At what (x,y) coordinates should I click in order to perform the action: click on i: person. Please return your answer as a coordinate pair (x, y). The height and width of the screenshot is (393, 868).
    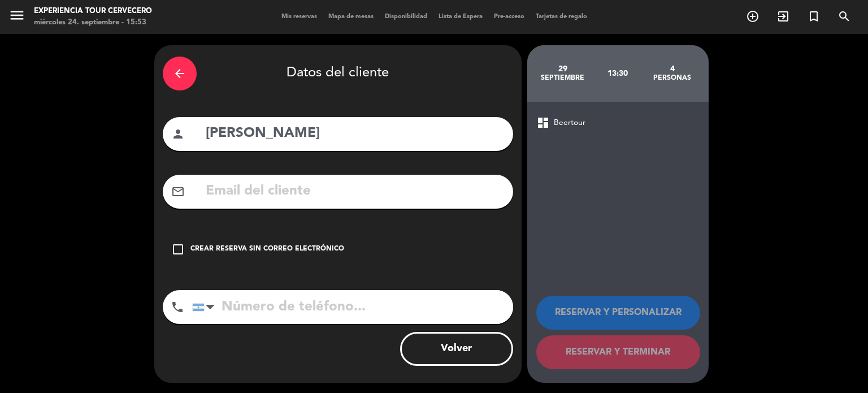
    Looking at the image, I should click on (178, 134).